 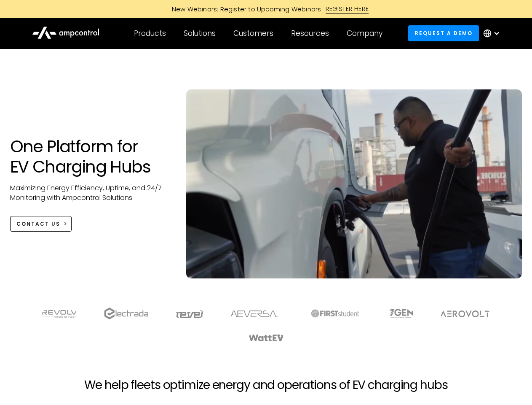 What do you see at coordinates (365, 33) in the screenshot?
I see `div: Company` at bounding box center [365, 33].